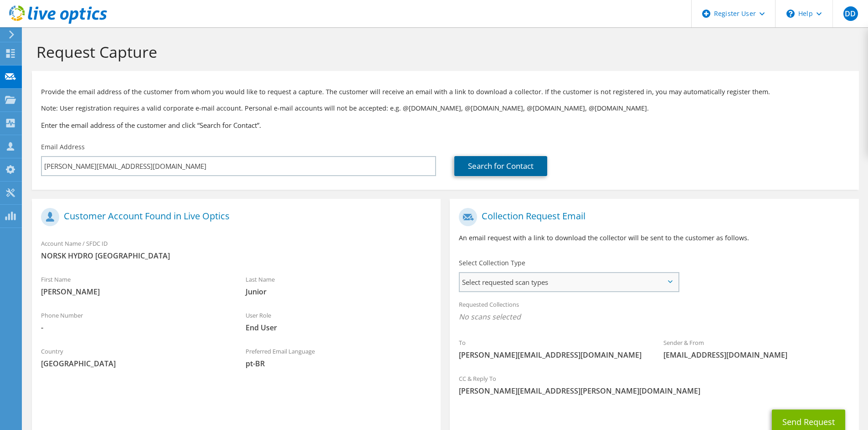  I want to click on div: User Role, so click(339, 322).